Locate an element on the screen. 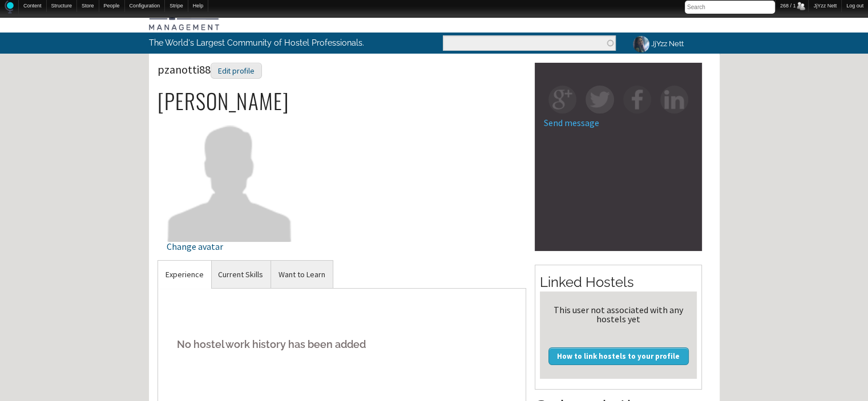 The width and height of the screenshot is (868, 401). a: JjYzz Nett is located at coordinates (657, 43).